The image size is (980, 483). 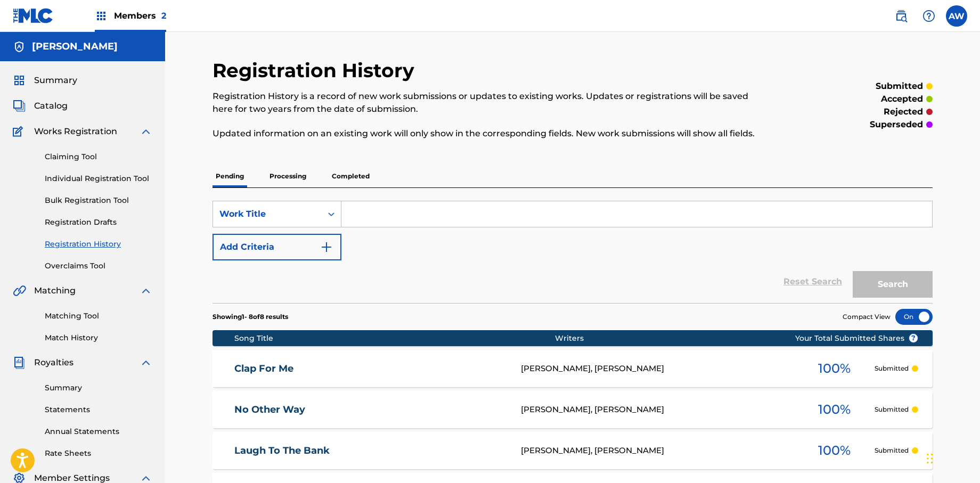 What do you see at coordinates (901, 16) in the screenshot?
I see `a: Public Search` at bounding box center [901, 16].